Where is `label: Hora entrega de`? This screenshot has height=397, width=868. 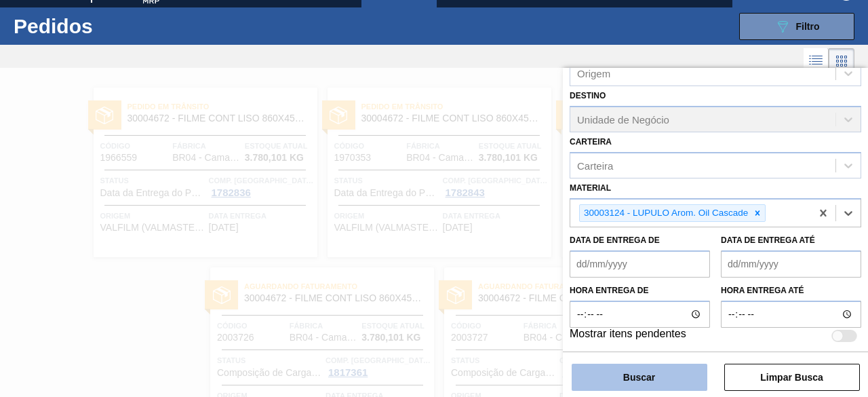 label: Hora entrega de is located at coordinates (639, 291).